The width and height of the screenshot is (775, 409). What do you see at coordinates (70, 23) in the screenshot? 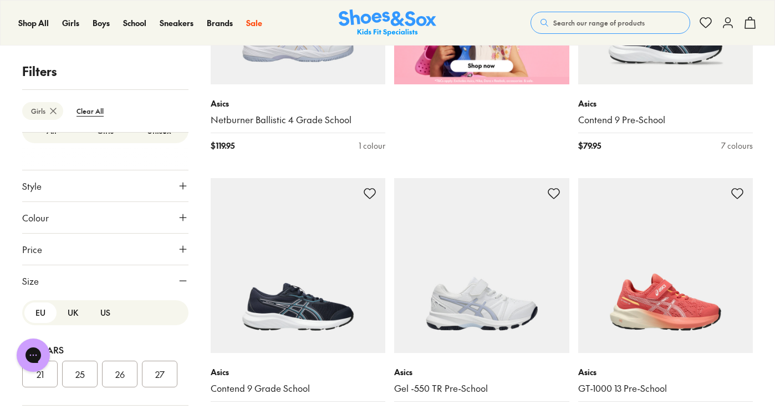
I see `span: Girls` at bounding box center [70, 23].